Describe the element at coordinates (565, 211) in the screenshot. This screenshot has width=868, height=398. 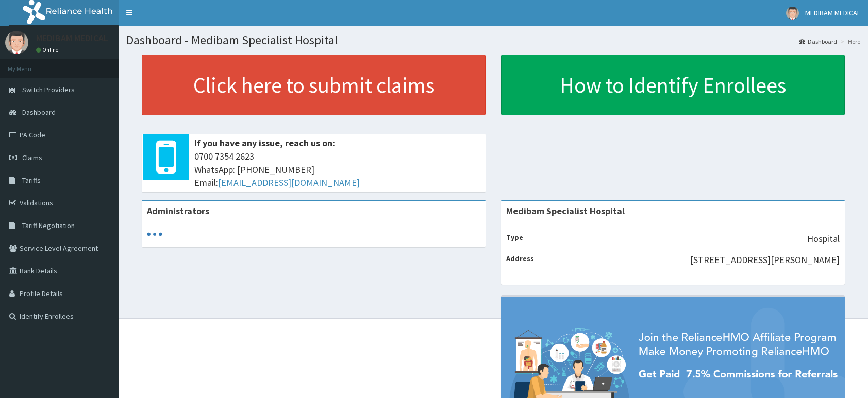
I see `strong: Medibam Specialist Hospital` at that location.